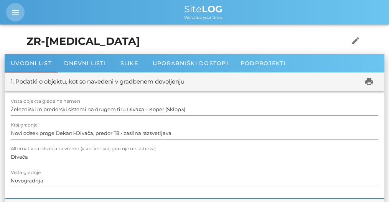 This screenshot has height=202, width=389. Describe the element at coordinates (129, 63) in the screenshot. I see `span: Slike` at that location.